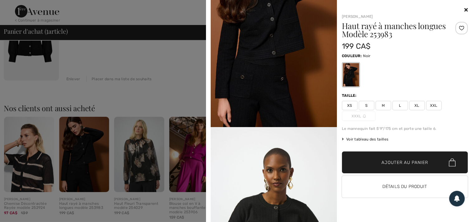  I want to click on button: Ajouter au panier, so click(405, 162).